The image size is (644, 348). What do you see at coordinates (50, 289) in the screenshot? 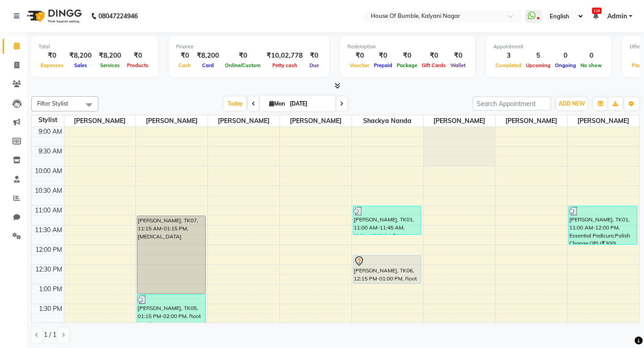
I see `div: 1:00 PM` at bounding box center [50, 289].